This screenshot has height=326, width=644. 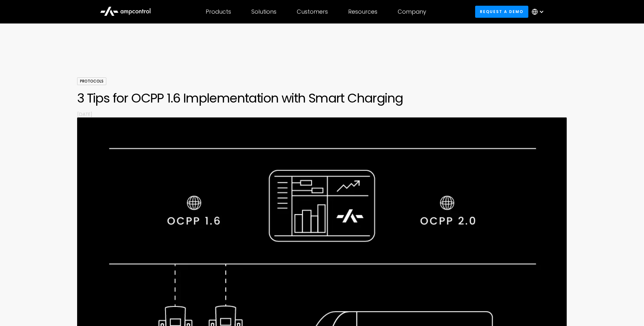 I want to click on div: Products, so click(x=218, y=12).